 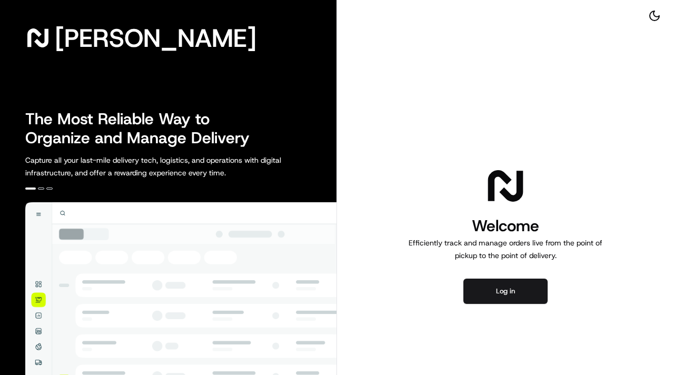 What do you see at coordinates (506, 226) in the screenshot?
I see `h1: Welcome` at bounding box center [506, 226].